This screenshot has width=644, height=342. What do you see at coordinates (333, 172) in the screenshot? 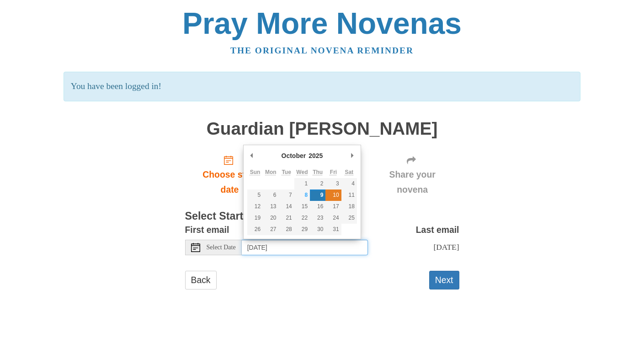
I see `abbr: Friday` at bounding box center [333, 172].